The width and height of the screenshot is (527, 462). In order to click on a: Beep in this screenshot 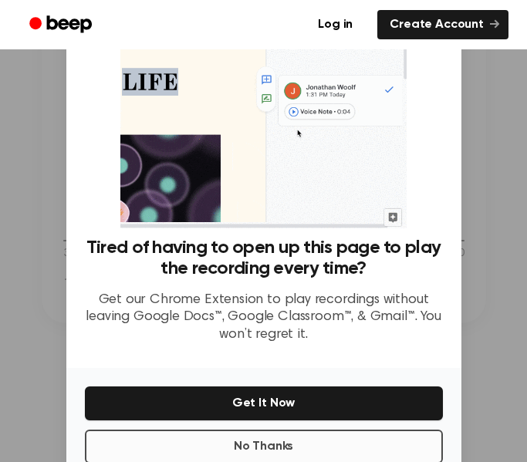, I will do `click(62, 25)`.